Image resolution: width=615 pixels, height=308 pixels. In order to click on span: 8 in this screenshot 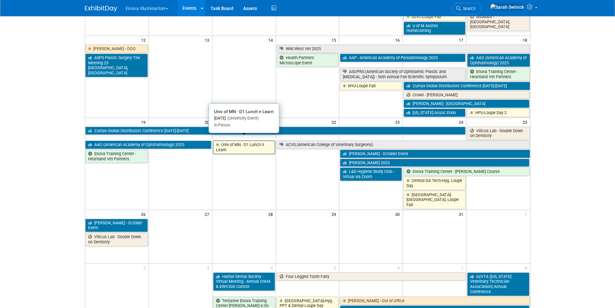, I will do `click(527, 267)`.